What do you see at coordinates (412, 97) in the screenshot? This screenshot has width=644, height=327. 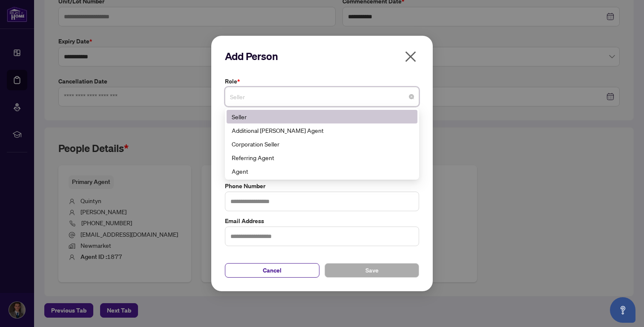 I see `span: close-circle` at bounding box center [412, 97].